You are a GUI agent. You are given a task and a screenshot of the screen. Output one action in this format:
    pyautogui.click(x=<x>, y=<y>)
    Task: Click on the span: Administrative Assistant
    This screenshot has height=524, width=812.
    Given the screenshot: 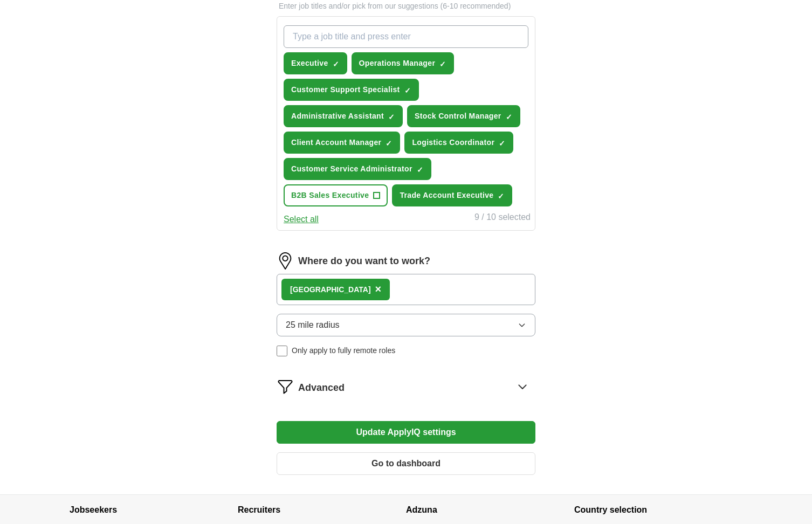 What is the action you would take?
    pyautogui.click(x=337, y=116)
    